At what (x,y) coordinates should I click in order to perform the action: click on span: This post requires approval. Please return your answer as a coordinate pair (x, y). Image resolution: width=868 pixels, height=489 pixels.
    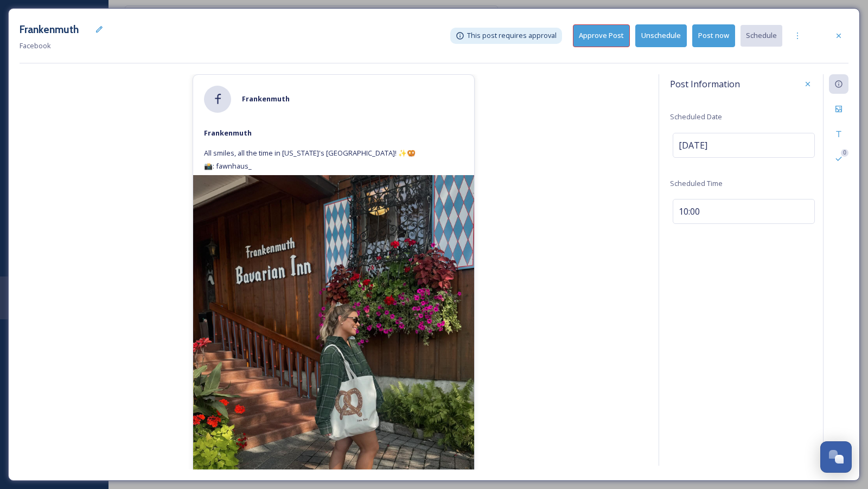
    Looking at the image, I should click on (512, 35).